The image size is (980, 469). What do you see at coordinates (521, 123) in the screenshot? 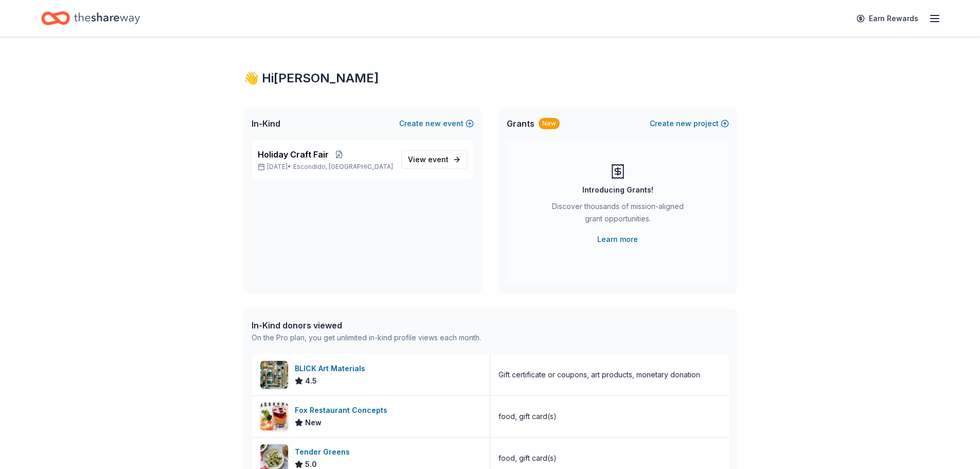
I see `span: Grants` at bounding box center [521, 123].